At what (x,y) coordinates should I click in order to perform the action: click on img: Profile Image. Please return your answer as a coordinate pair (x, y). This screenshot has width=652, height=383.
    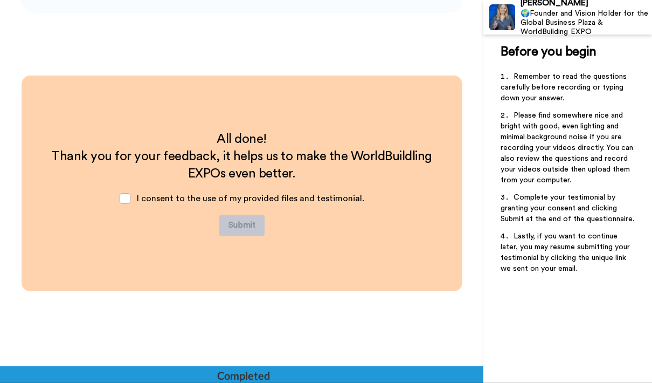
    Looking at the image, I should click on (502, 17).